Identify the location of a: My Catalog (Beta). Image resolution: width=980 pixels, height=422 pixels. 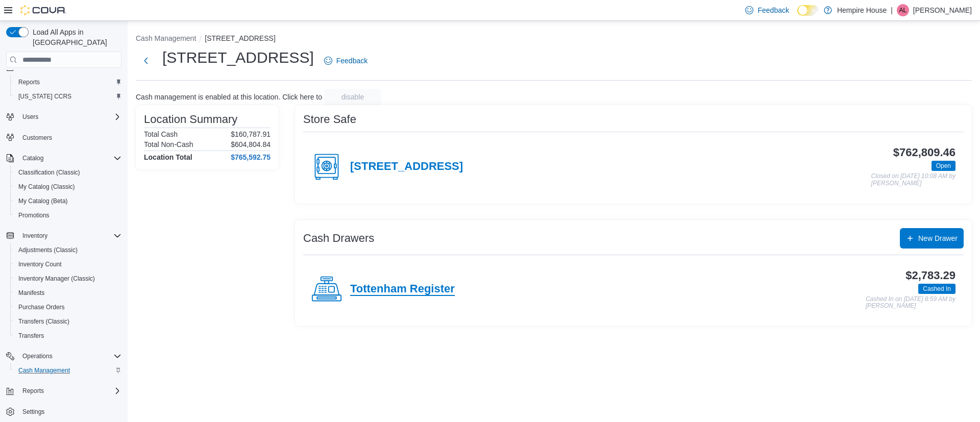
(43, 201).